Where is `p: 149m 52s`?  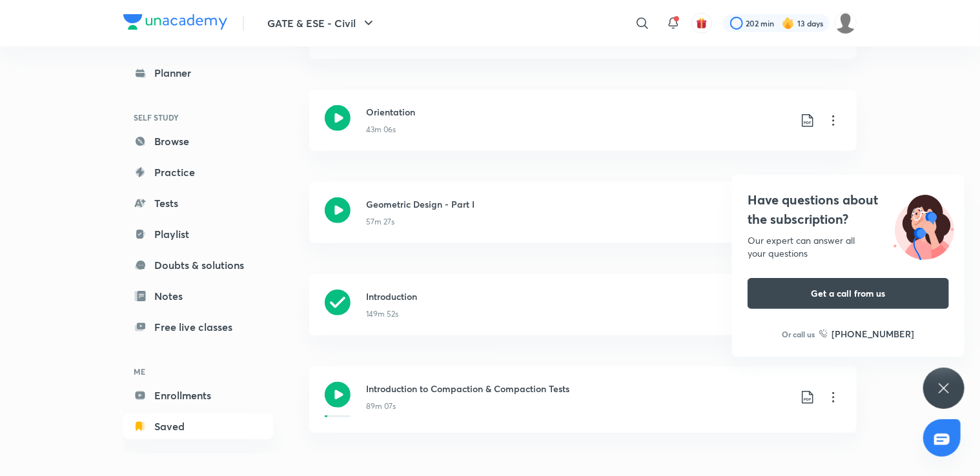
p: 149m 52s is located at coordinates (382, 314).